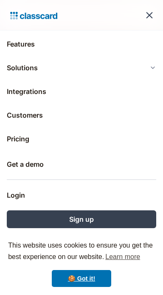  I want to click on a: Sign up, so click(81, 219).